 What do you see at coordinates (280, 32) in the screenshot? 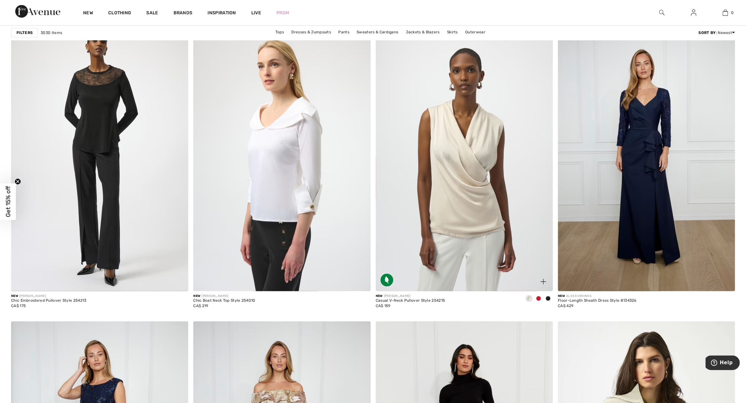
I see `a: Tops` at bounding box center [280, 32].